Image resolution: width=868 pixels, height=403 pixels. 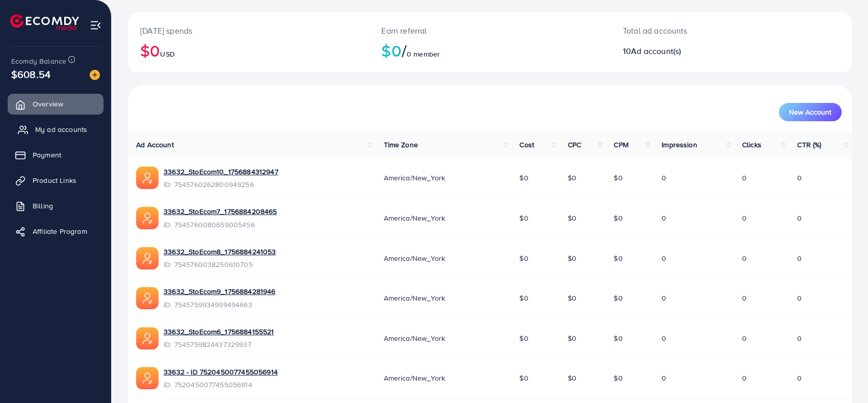 What do you see at coordinates (221, 172) in the screenshot?
I see `a: 33632_StoEcom10_1756884312947` at bounding box center [221, 172].